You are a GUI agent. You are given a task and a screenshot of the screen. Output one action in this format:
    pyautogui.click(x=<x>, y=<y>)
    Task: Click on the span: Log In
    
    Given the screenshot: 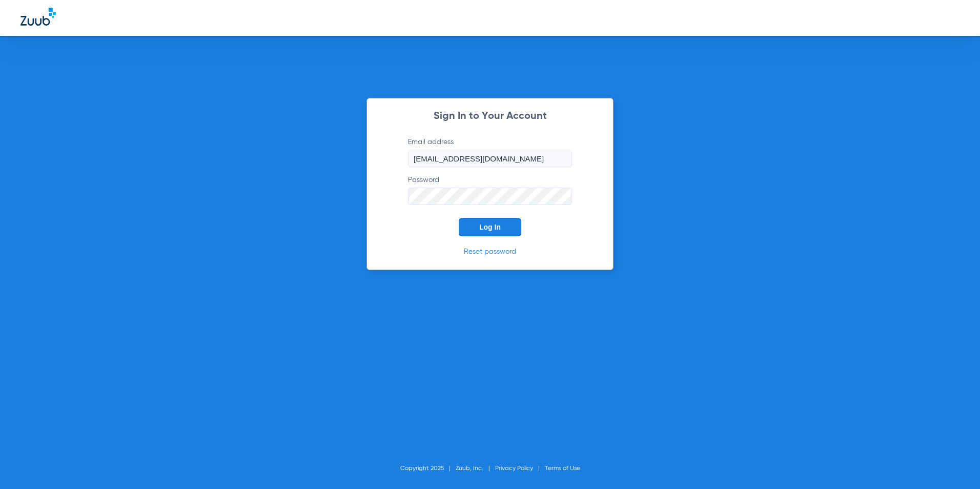 What is the action you would take?
    pyautogui.click(x=490, y=227)
    